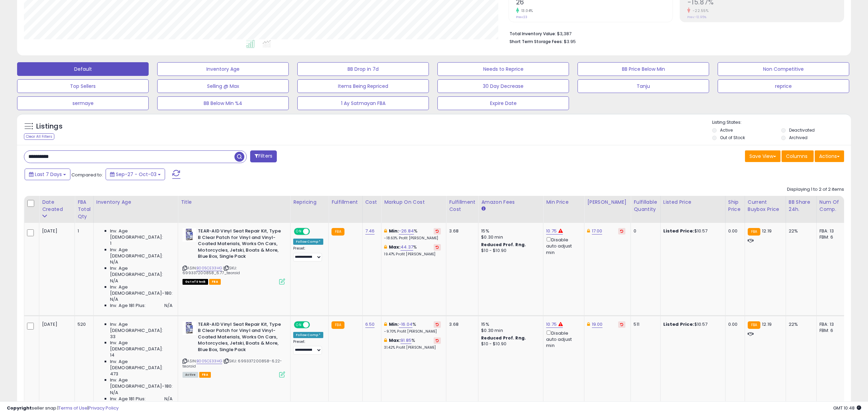  Describe the element at coordinates (39, 136) in the screenshot. I see `div: Clear All Filters` at that location.